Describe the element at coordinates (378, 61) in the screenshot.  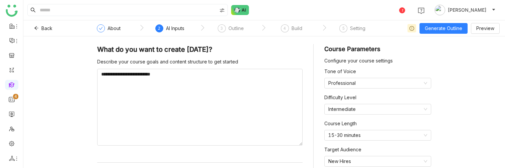
I see `div: Configure your course settings` at that location.